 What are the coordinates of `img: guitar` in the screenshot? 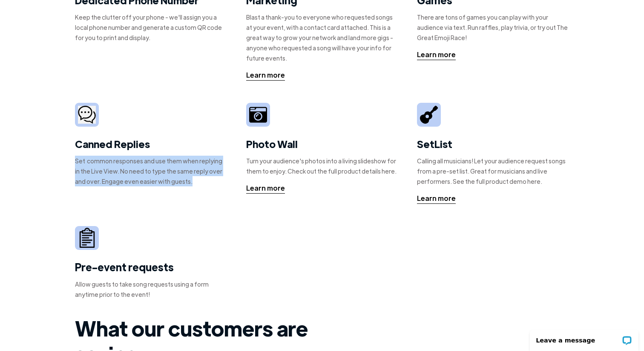 It's located at (429, 115).